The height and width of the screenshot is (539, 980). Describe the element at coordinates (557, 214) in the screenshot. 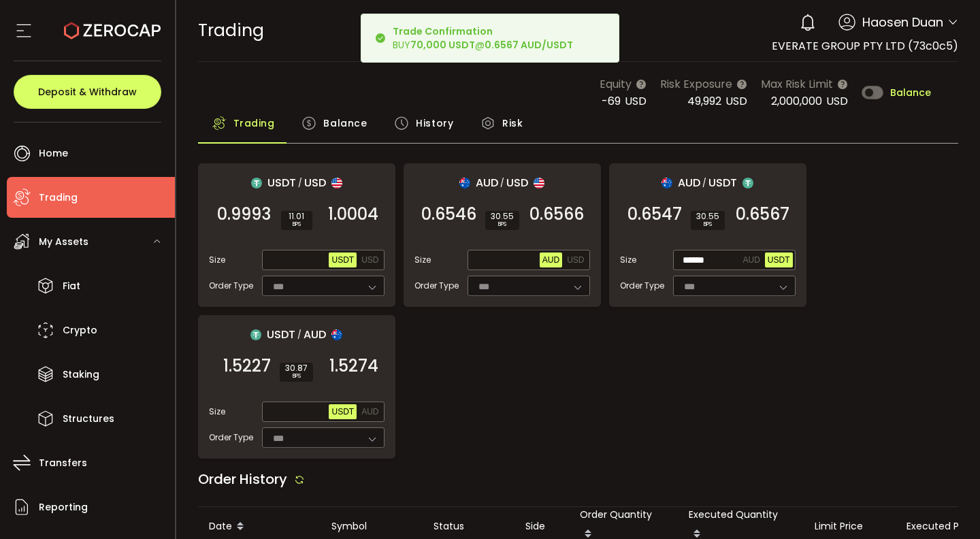

I see `span: 0.6566` at that location.